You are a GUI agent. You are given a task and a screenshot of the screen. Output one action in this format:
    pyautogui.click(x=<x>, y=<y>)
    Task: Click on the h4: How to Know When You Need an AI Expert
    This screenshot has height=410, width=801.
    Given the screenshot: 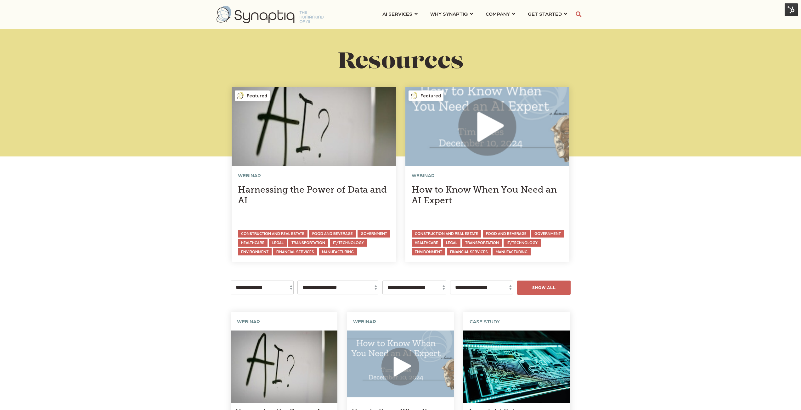 What is the action you would take?
    pyautogui.click(x=487, y=195)
    